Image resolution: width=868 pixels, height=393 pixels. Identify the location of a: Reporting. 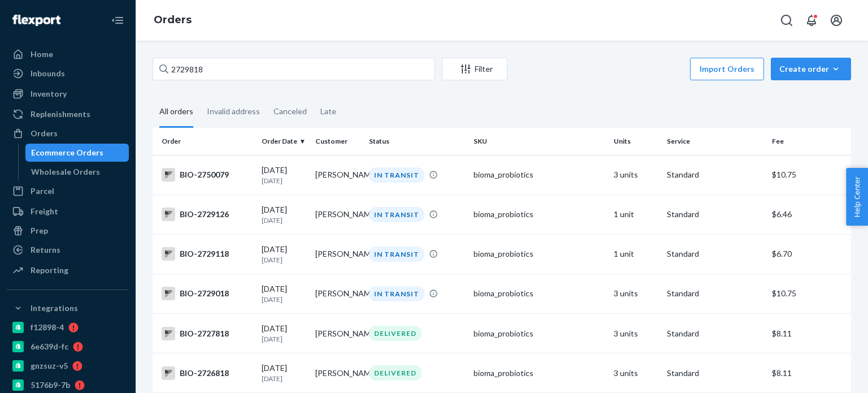
(68, 271).